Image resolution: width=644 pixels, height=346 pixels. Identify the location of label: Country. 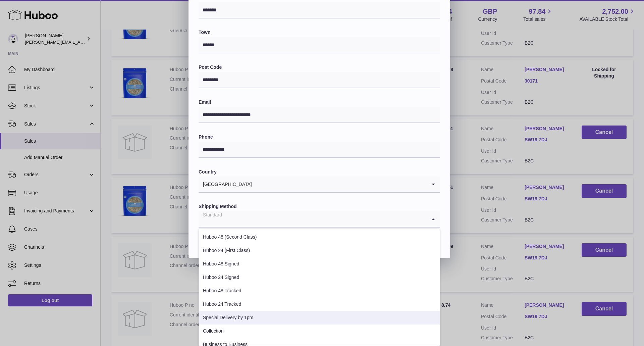
(320, 172).